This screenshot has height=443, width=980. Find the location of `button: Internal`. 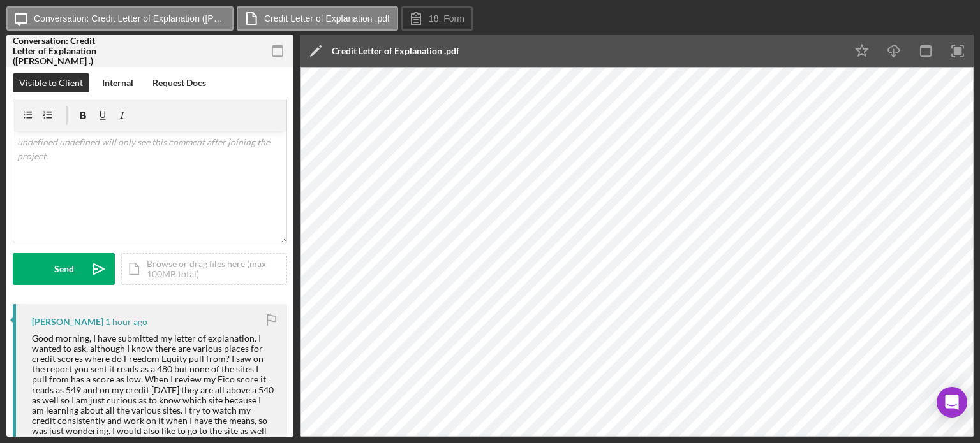

button: Internal is located at coordinates (117, 83).